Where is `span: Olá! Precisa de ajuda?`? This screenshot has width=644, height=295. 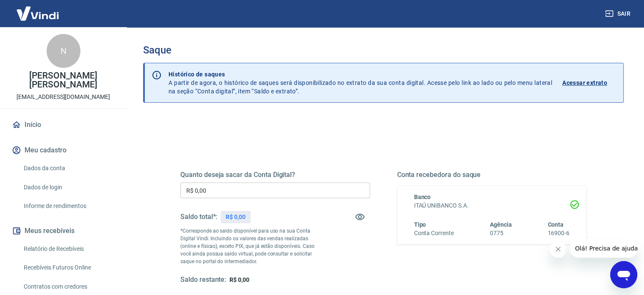 span: Olá! Precisa de ajuda? is located at coordinates (38, 9).